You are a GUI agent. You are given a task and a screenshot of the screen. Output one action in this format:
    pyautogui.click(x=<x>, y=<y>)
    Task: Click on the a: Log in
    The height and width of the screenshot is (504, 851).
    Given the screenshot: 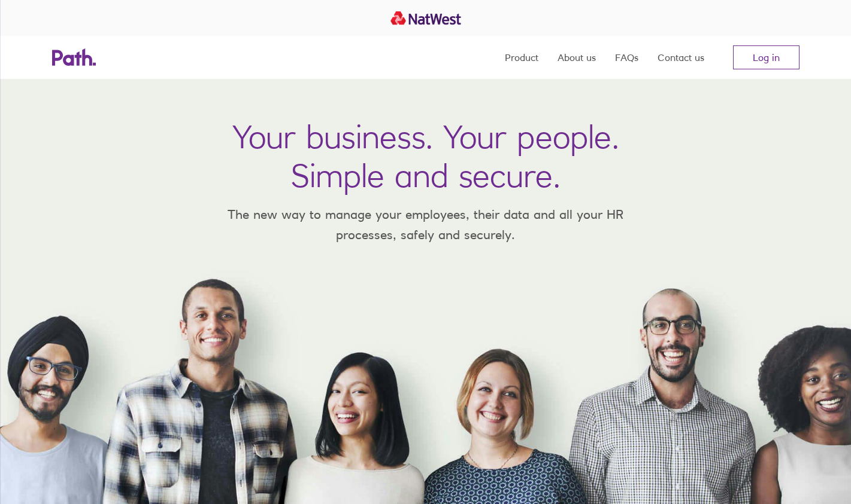 What is the action you would take?
    pyautogui.click(x=766, y=57)
    